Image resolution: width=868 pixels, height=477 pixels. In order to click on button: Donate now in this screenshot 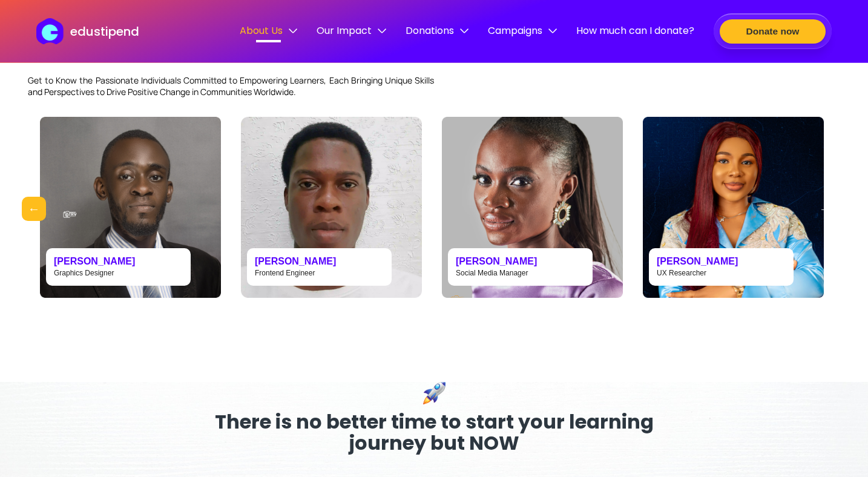, I will do `click(773, 32)`.